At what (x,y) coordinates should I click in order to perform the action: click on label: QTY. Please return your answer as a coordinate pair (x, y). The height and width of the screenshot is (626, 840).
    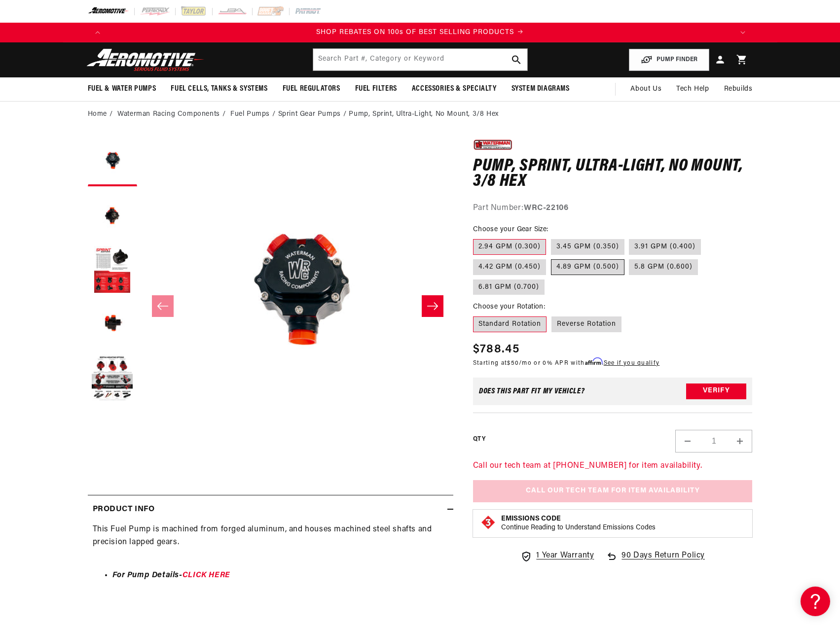
    Looking at the image, I should click on (479, 439).